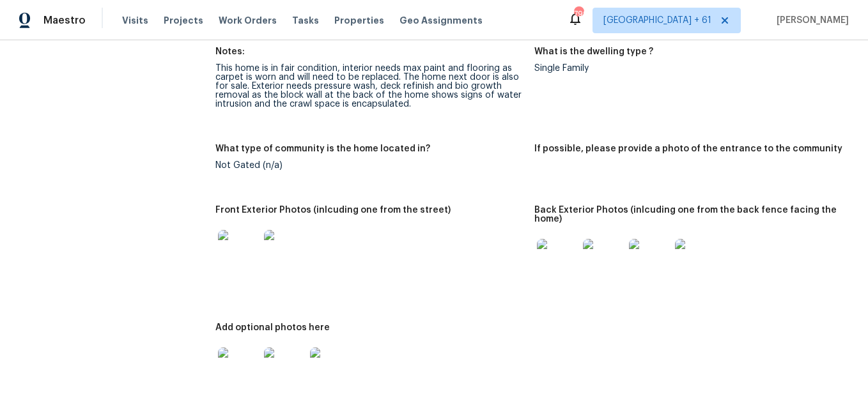  What do you see at coordinates (360, 20) in the screenshot?
I see `span: Properties` at bounding box center [360, 20].